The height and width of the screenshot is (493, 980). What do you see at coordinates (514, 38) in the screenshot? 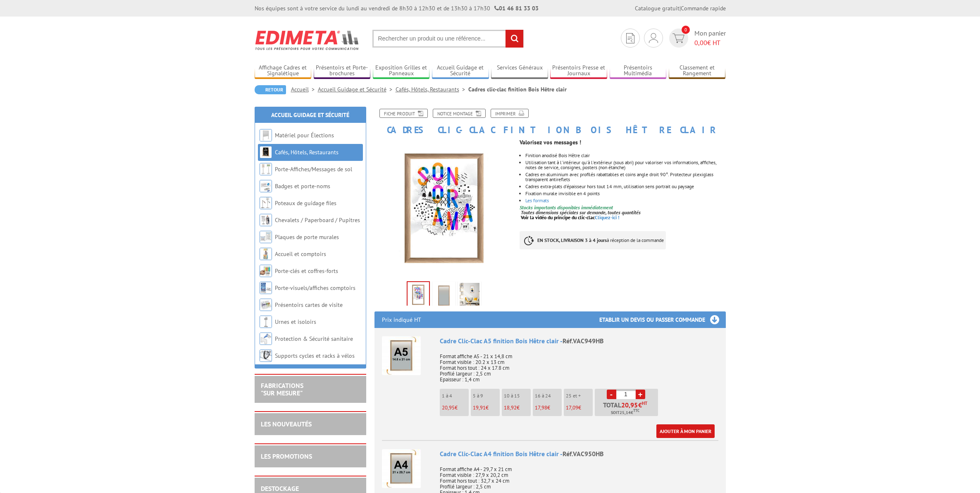
I see `input: rechercher` at bounding box center [514, 38].